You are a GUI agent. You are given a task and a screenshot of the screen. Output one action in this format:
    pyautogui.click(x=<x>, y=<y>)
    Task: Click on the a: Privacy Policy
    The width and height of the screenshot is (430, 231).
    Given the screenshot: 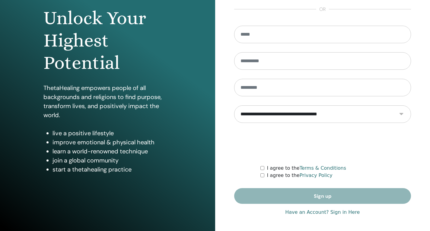 What is the action you would take?
    pyautogui.click(x=316, y=175)
    